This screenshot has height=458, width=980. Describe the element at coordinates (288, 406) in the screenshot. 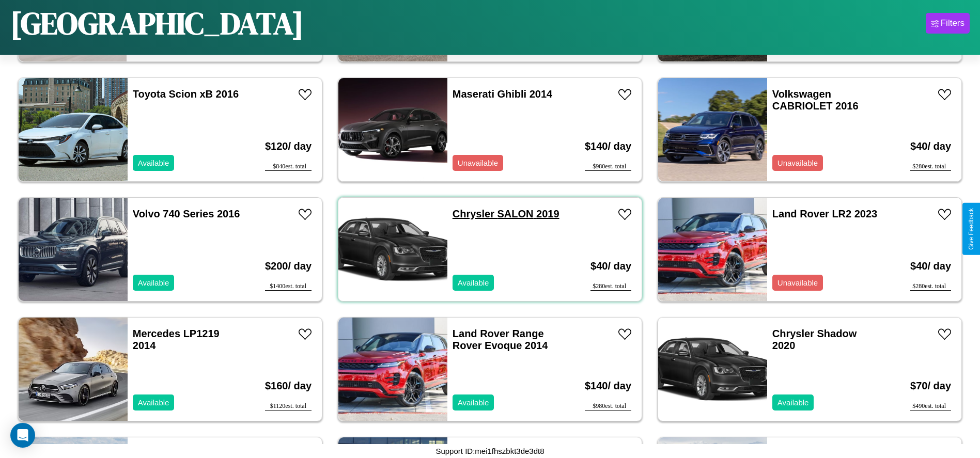

I see `div: $ 1120 est. total` at that location.